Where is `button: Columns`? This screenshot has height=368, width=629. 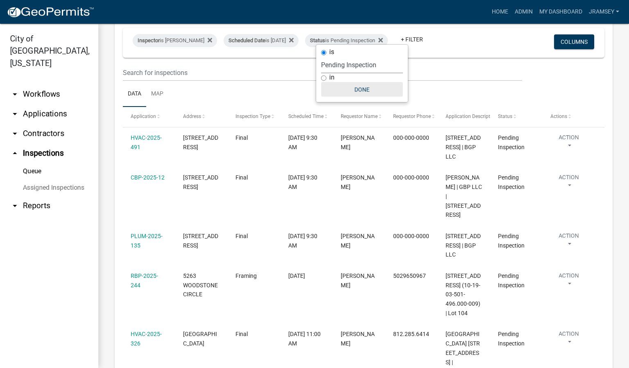
button: Columns is located at coordinates (574, 42).